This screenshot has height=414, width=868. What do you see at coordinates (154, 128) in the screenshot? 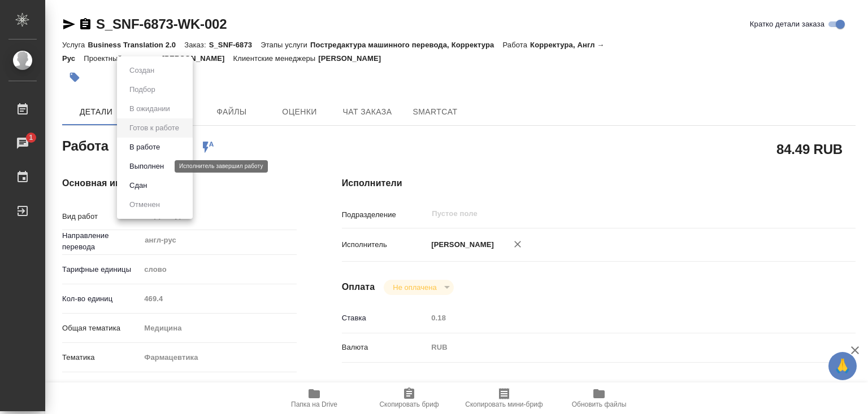
I see `button: Готов к работе` at bounding box center [154, 128].